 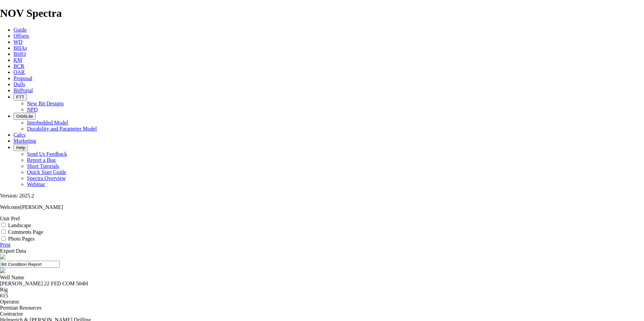 What do you see at coordinates (23, 90) in the screenshot?
I see `a: BitPortal` at bounding box center [23, 90].